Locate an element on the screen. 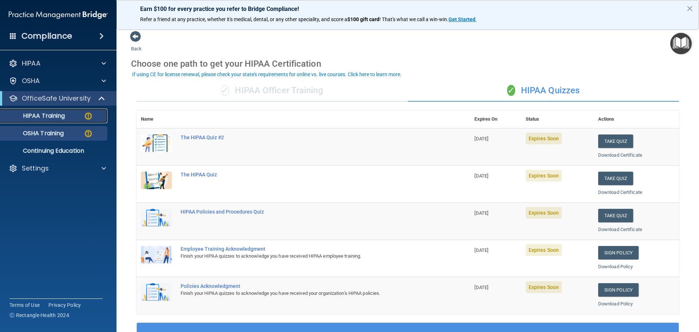 The height and width of the screenshot is (332, 699). img: PMB logo is located at coordinates (58, 15).